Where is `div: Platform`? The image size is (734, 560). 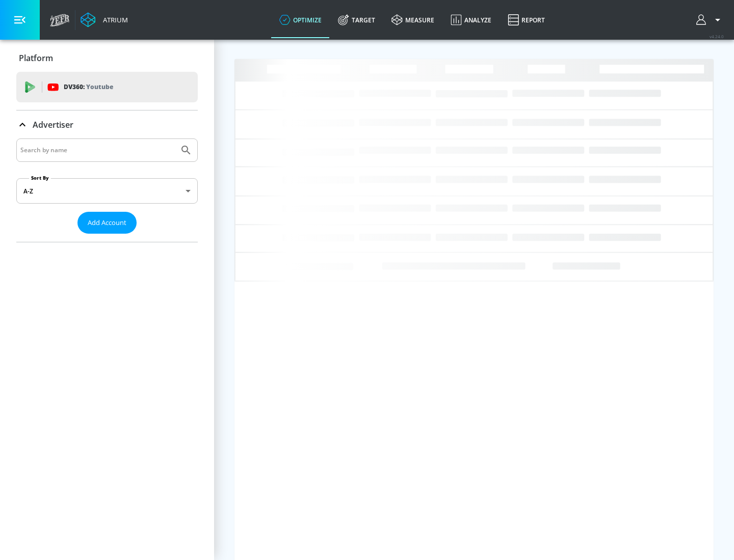 div: Platform is located at coordinates (107, 58).